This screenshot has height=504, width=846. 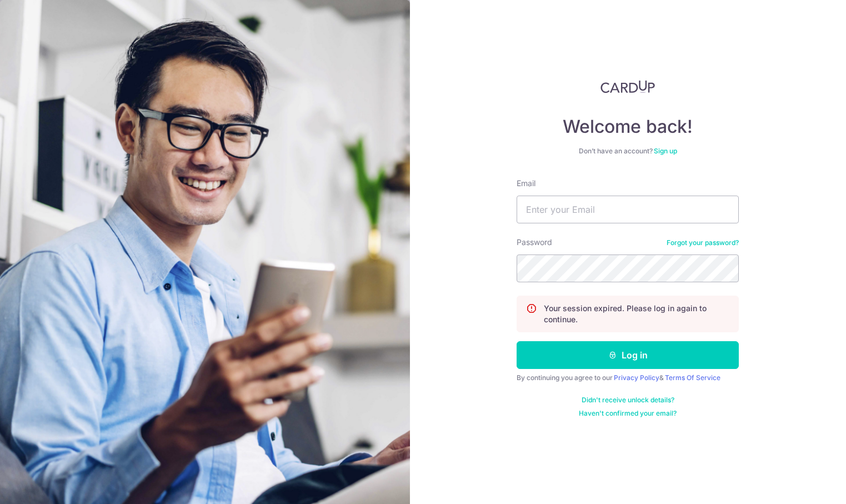 I want to click on a: Sign up, so click(x=666, y=150).